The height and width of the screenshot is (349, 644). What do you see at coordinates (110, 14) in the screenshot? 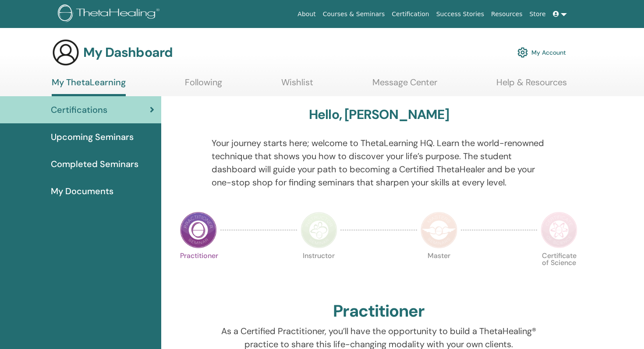
I see `img: logo.png` at bounding box center [110, 14].